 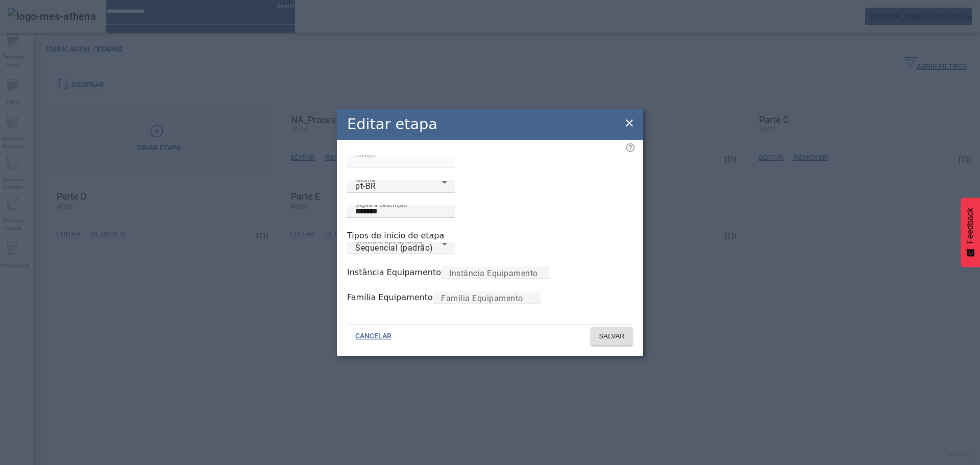 I want to click on button: SALVAR, so click(x=612, y=337).